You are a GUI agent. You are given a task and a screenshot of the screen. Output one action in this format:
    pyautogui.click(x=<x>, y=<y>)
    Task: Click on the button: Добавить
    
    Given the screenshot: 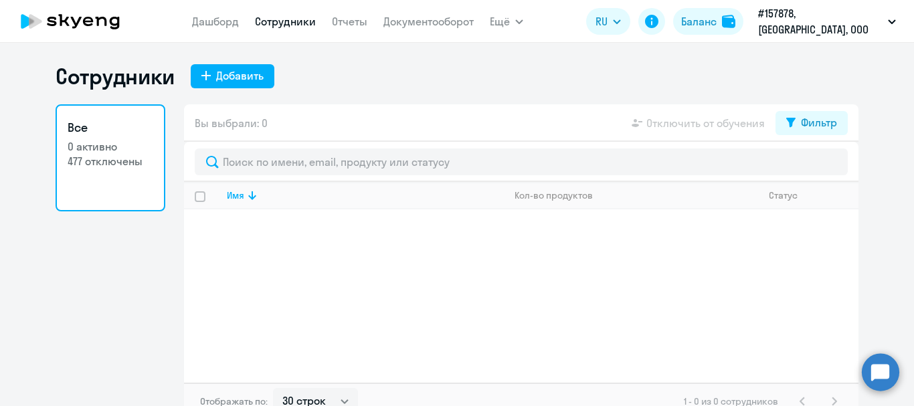 What is the action you would take?
    pyautogui.click(x=232, y=76)
    